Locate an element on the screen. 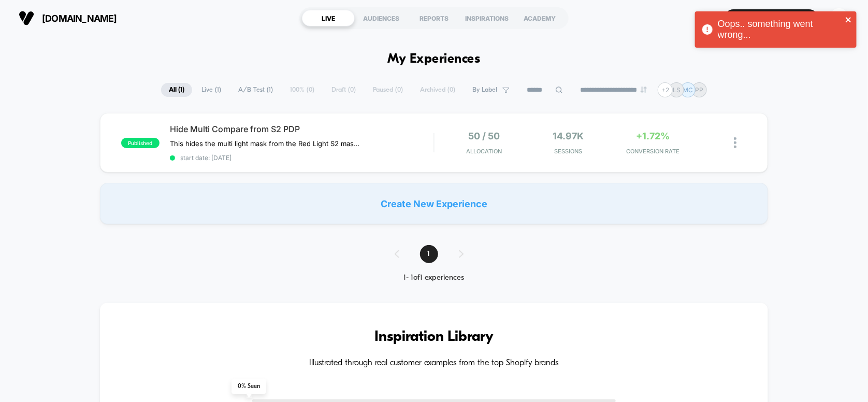 The width and height of the screenshot is (868, 402). span: Sessions is located at coordinates (568, 151).